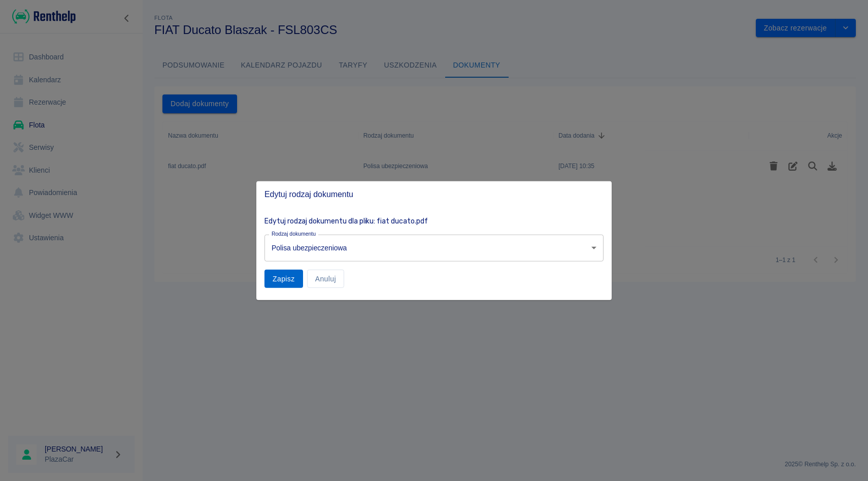  What do you see at coordinates (284, 278) in the screenshot?
I see `button: Zapisz` at bounding box center [284, 278].